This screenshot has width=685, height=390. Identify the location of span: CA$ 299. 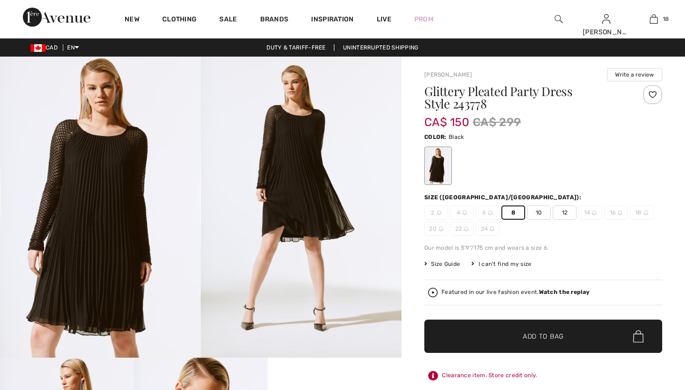
(496, 122).